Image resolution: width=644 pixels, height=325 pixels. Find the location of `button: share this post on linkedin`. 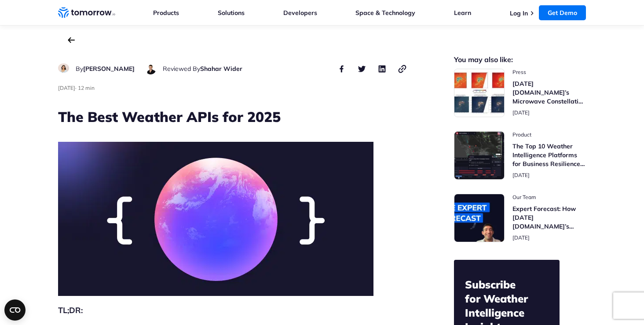

button: share this post on linkedin is located at coordinates (382, 69).